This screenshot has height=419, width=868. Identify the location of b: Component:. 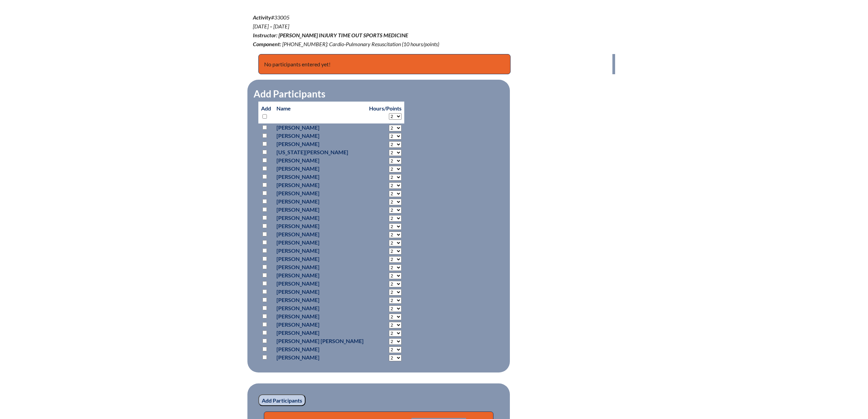
(267, 44).